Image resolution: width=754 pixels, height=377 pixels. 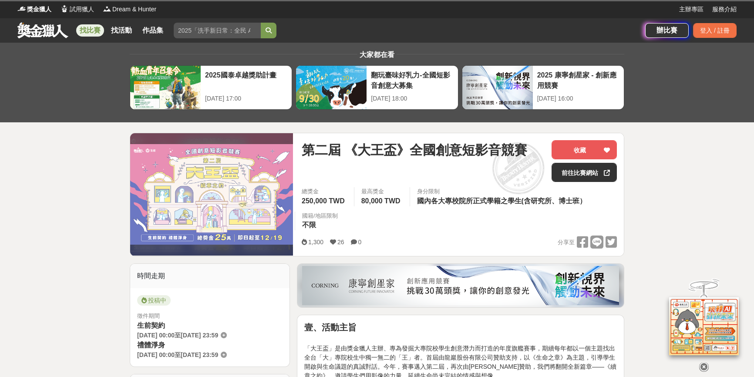 I want to click on span: 生前契約, so click(x=151, y=325).